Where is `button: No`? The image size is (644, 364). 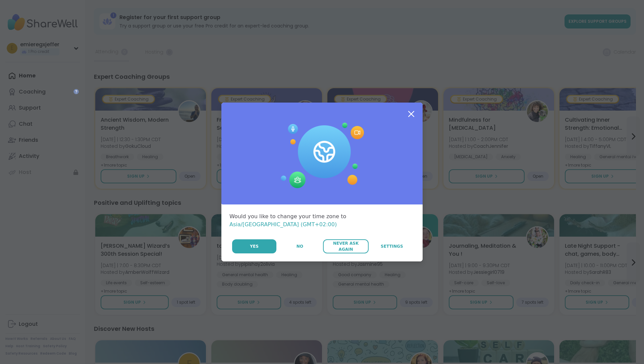 button: No is located at coordinates (300, 247).